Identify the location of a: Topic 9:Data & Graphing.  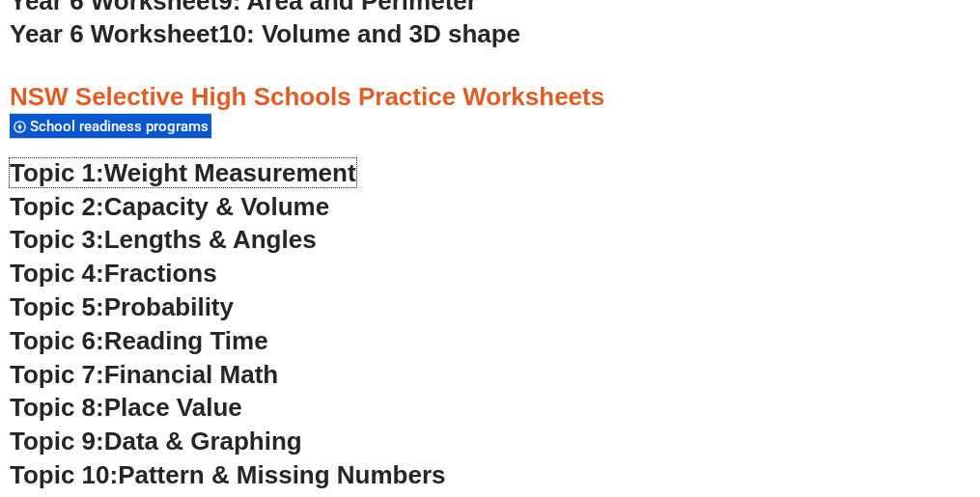
(155, 441).